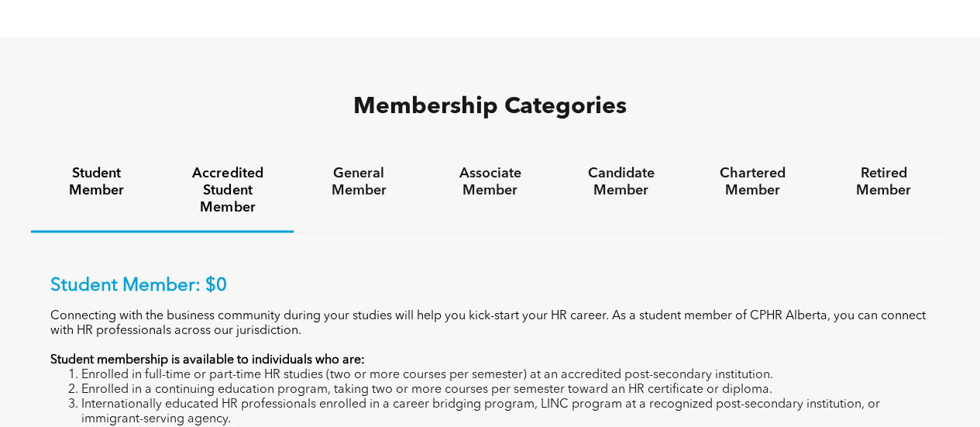 Image resolution: width=980 pixels, height=427 pixels. Describe the element at coordinates (359, 182) in the screenshot. I see `h4: General Member` at that location.